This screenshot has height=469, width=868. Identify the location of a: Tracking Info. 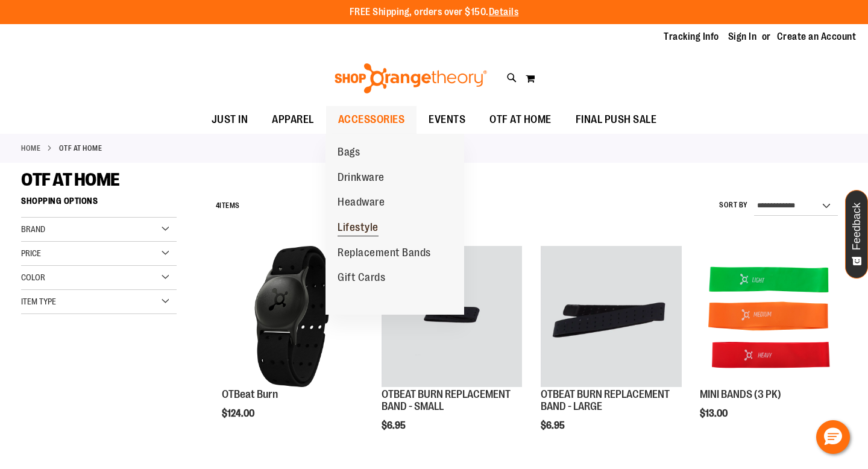
(691, 37).